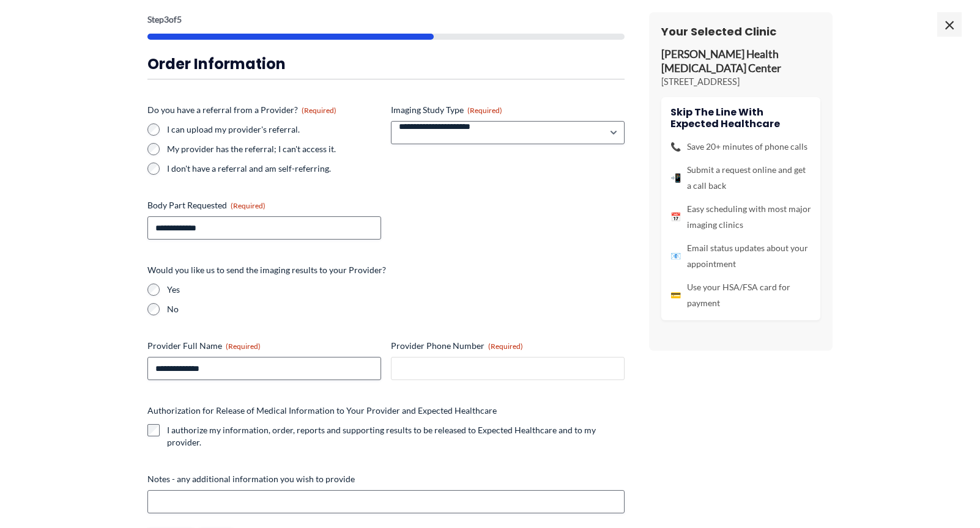 The width and height of the screenshot is (980, 528). Describe the element at coordinates (741, 257) in the screenshot. I see `li: Email status updates about your appointment` at that location.